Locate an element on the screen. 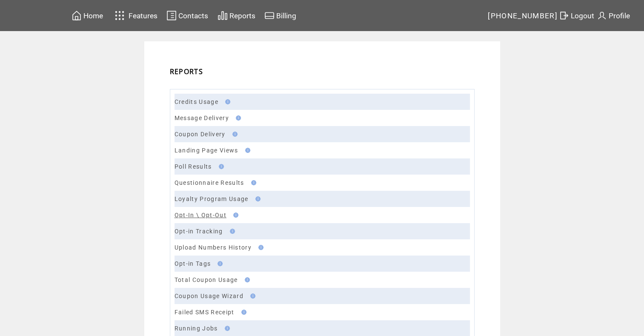 The height and width of the screenshot is (336, 644). a: Failed SMS Receipt is located at coordinates (204, 312).